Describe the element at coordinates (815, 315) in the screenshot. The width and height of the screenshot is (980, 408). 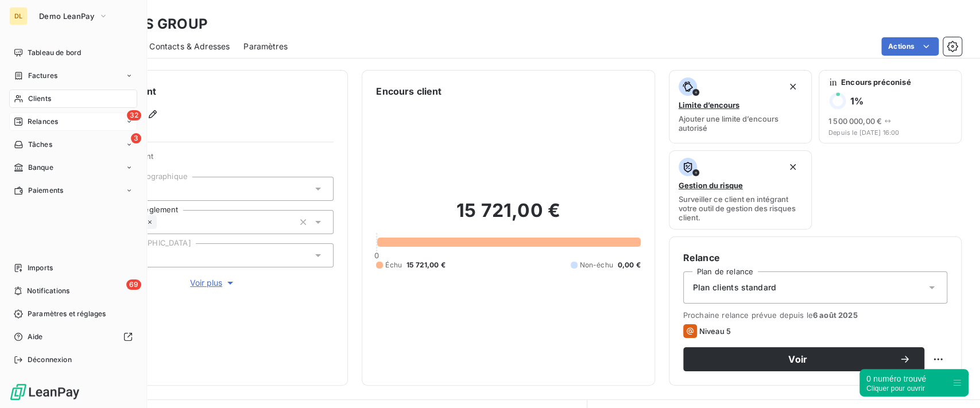
I see `span: Prochaine relance prévue depuis le` at that location.